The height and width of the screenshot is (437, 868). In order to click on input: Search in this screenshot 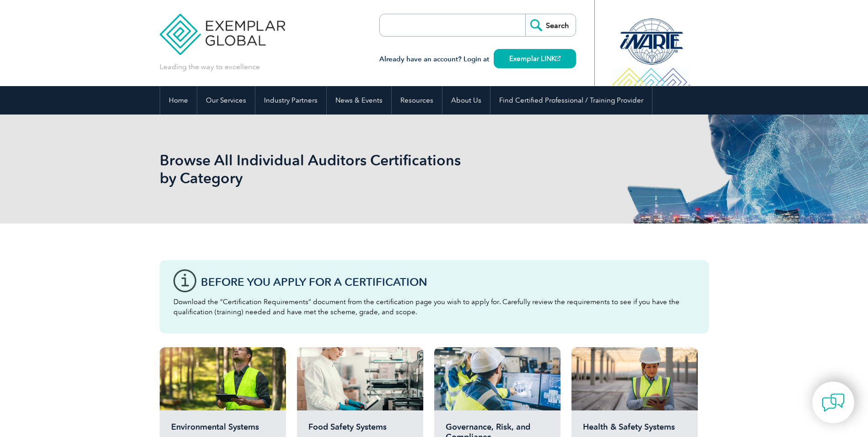, I will do `click(551, 25)`.